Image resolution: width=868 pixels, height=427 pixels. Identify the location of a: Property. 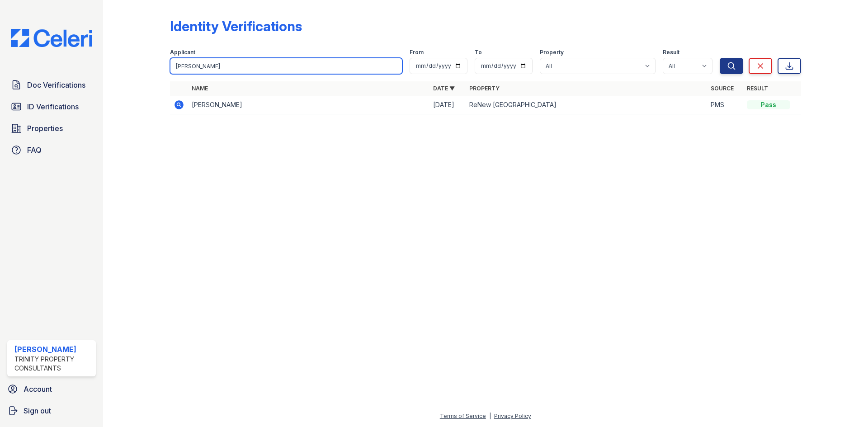
(485, 88).